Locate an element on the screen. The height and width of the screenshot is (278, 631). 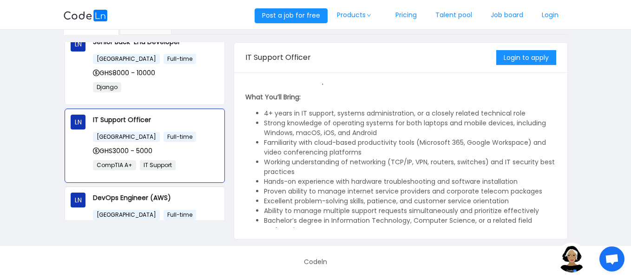
li: Familiarity with cloud-based productivity tools (Microsoft 365, Google Workspace) and video confe... is located at coordinates (410, 148).